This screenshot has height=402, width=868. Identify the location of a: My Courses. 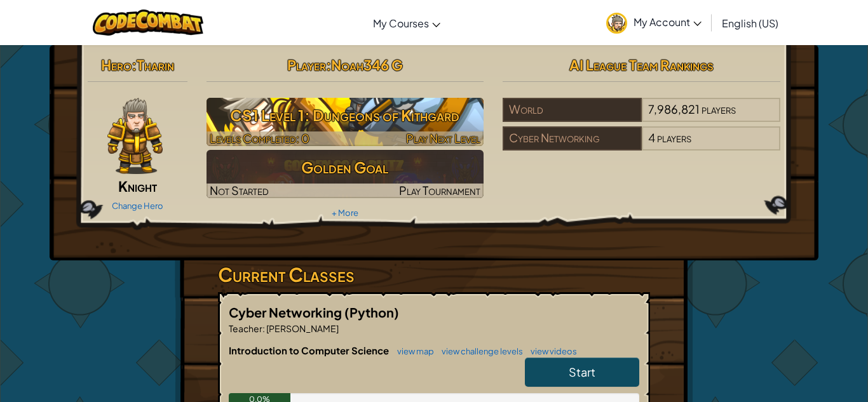
(407, 23).